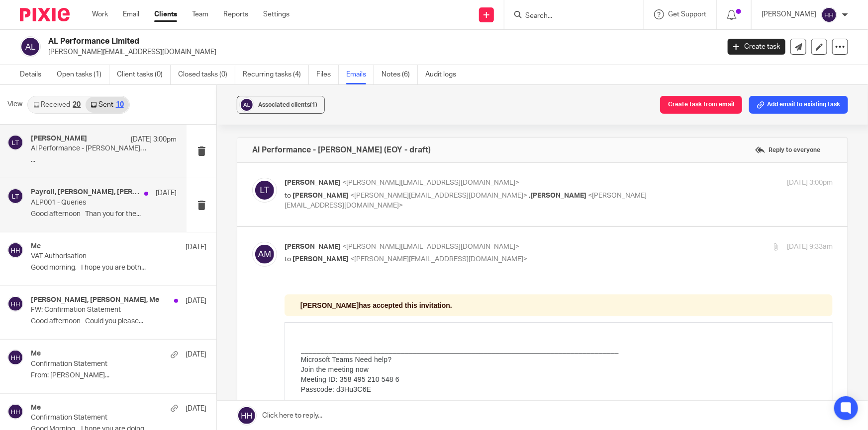 The width and height of the screenshot is (868, 430). Describe the element at coordinates (274, 316) in the screenshot. I see `p: Forwarding this invitation could allow any recipient to send a response to the organizer, be adde...` at that location.